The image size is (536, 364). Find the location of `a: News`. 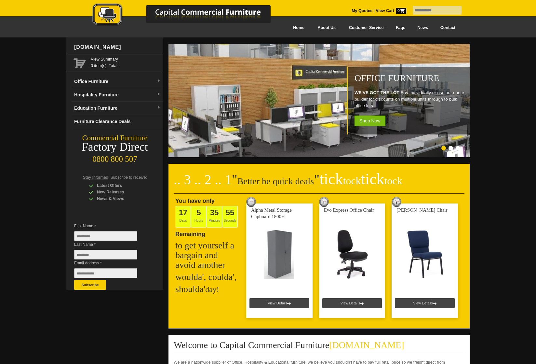

a: News is located at coordinates (423, 28).